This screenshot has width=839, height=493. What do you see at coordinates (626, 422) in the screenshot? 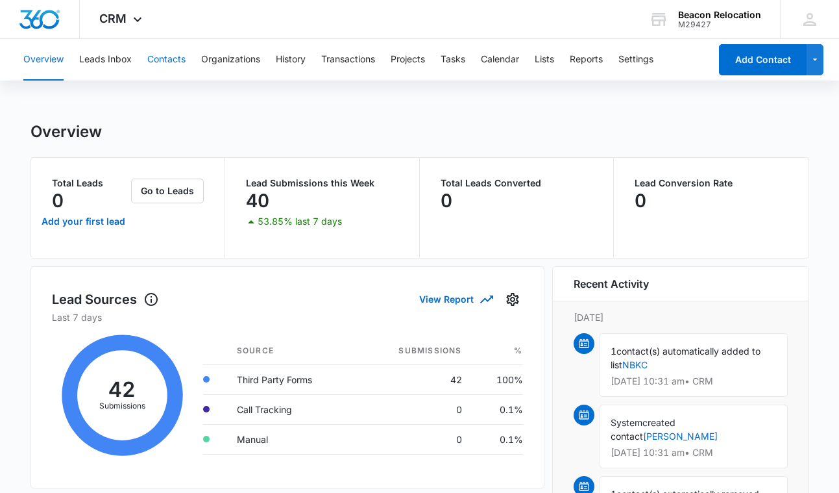
I see `span: System` at bounding box center [626, 422].